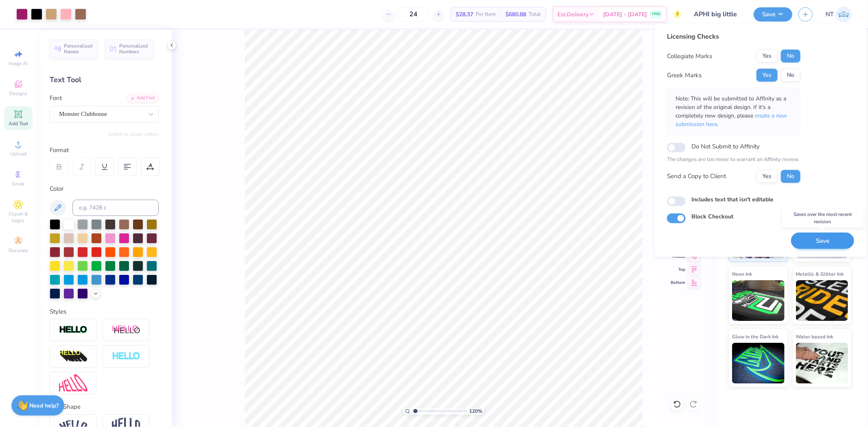 The height and width of the screenshot is (427, 868). What do you see at coordinates (573, 14) in the screenshot?
I see `span: Est. Delivery` at bounding box center [573, 14].